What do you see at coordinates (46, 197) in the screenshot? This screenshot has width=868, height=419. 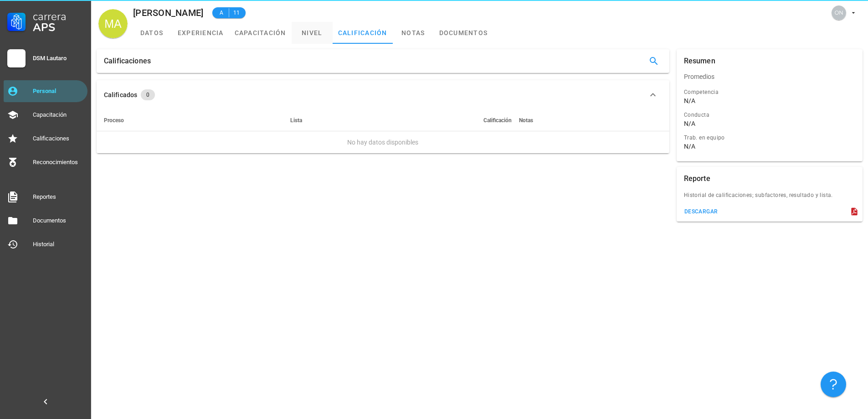 I see `a: Reportes` at bounding box center [46, 197].